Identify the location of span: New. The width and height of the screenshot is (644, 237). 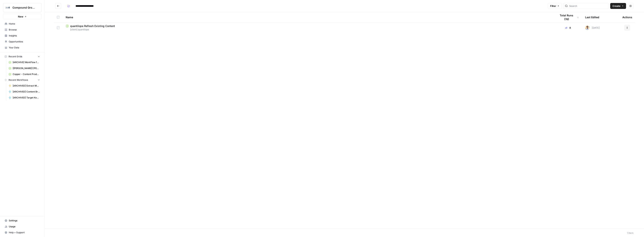
(21, 16).